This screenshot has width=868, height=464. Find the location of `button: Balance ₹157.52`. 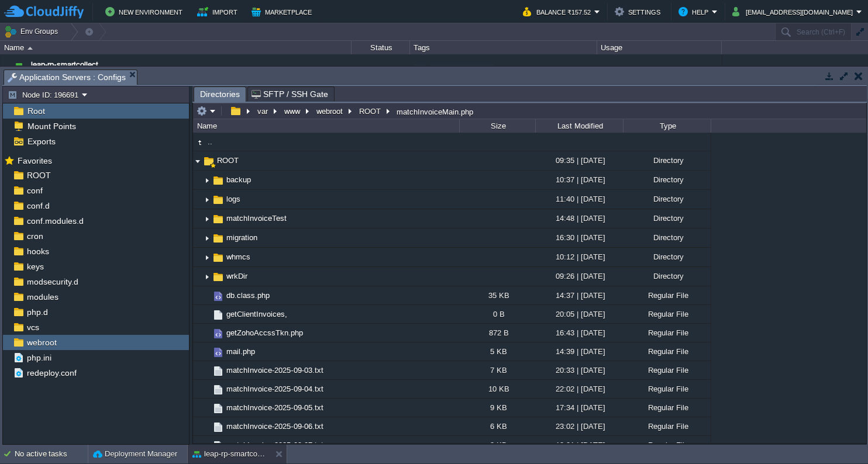

button: Balance ₹157.52 is located at coordinates (558, 12).